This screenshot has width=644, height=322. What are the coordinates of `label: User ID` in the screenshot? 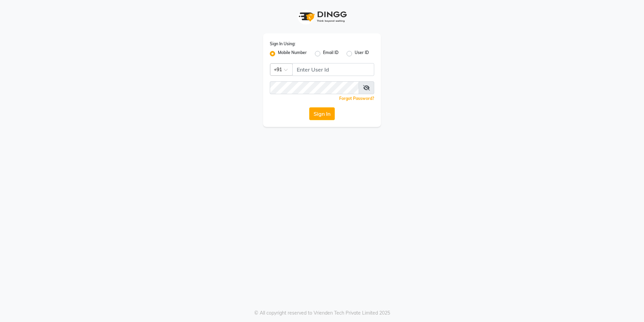 It's located at (362, 54).